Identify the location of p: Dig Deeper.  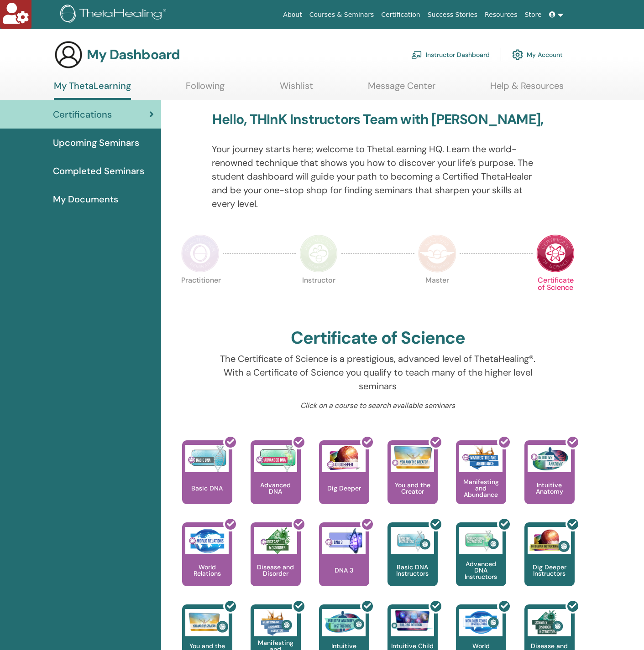
(344, 488).